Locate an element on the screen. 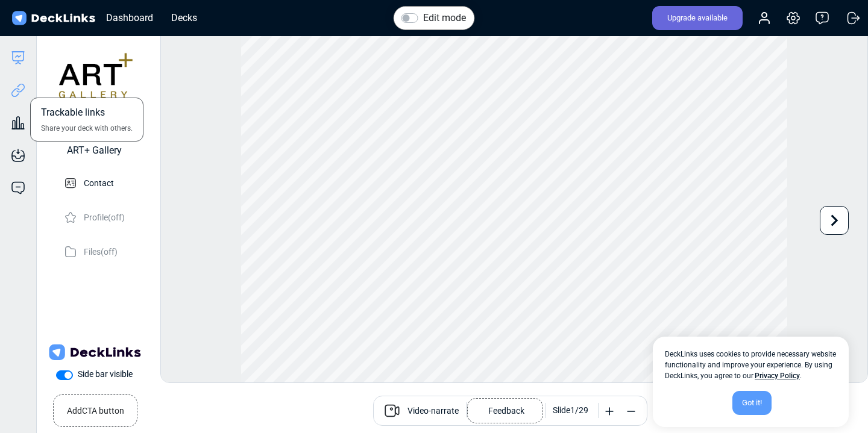 Image resolution: width=868 pixels, height=433 pixels. div: ART+ Gallery is located at coordinates (94, 151).